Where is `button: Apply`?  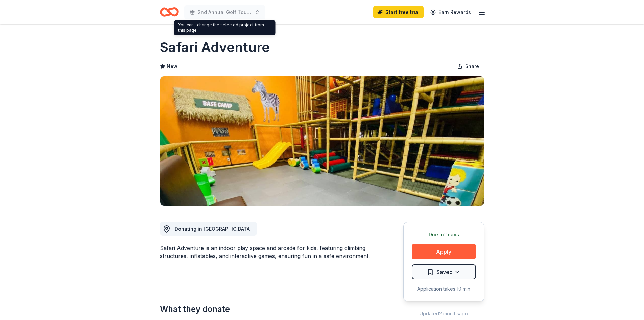
button: Apply is located at coordinates (444, 252).